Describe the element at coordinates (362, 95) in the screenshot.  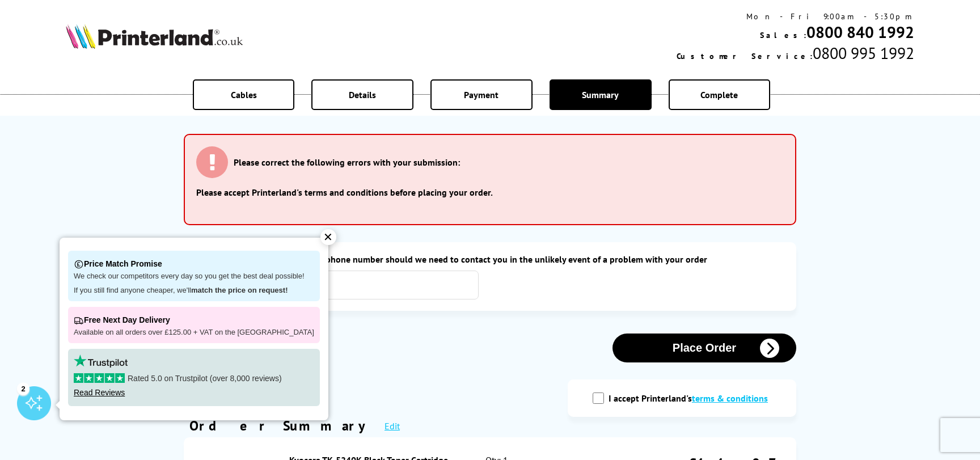
I see `span: Details` at that location.